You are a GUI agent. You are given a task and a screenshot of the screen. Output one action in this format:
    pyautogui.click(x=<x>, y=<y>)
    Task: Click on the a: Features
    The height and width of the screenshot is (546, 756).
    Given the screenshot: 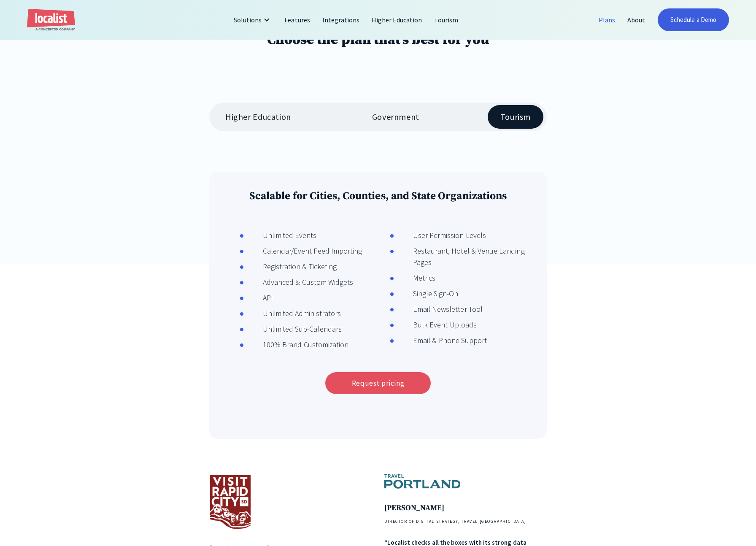 What is the action you would take?
    pyautogui.click(x=297, y=20)
    